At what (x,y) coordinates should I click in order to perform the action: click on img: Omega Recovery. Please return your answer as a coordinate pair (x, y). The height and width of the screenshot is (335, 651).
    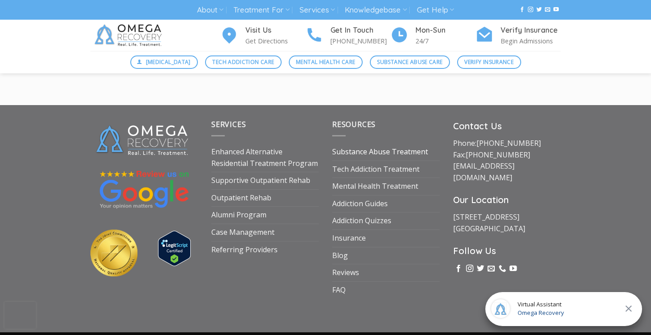
    Looking at the image, I should click on (129, 35).